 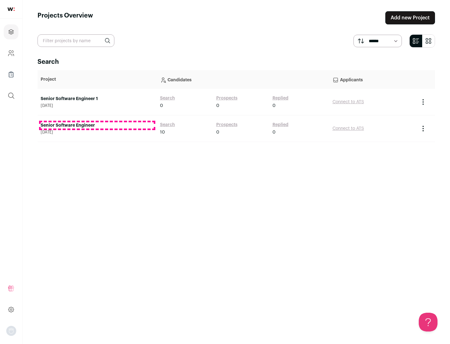 I want to click on span: 10, so click(x=163, y=132).